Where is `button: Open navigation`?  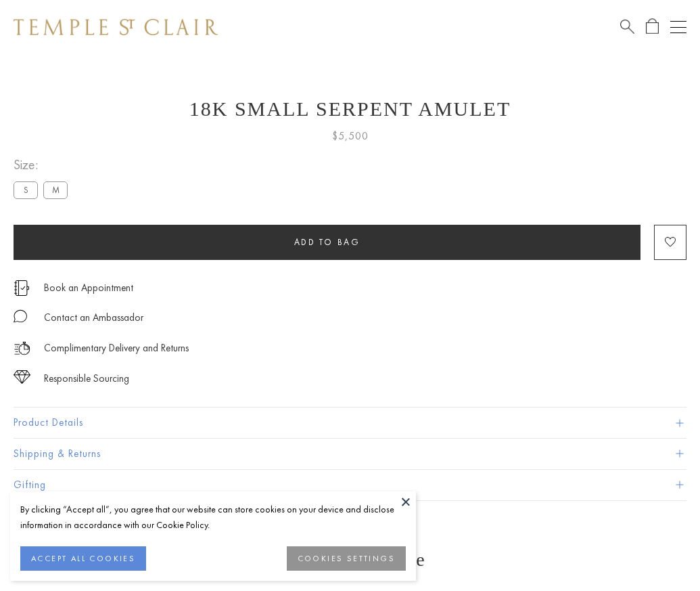
button: Open navigation is located at coordinates (679, 27).